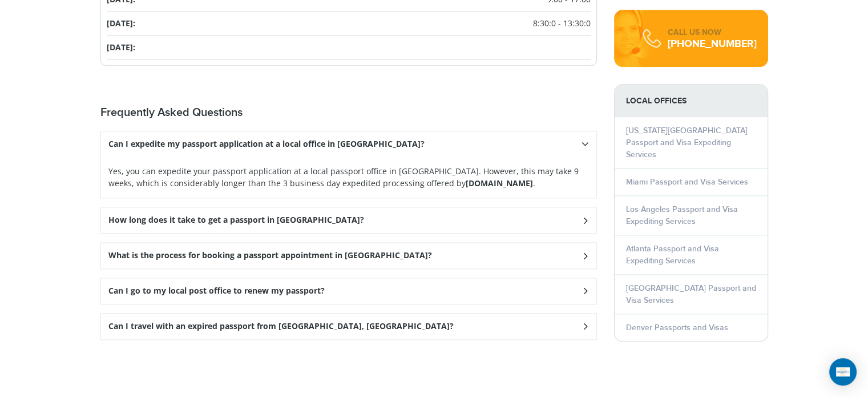 The height and width of the screenshot is (397, 868). What do you see at coordinates (712, 32) in the screenshot?
I see `div: CALL US NOW` at bounding box center [712, 32].